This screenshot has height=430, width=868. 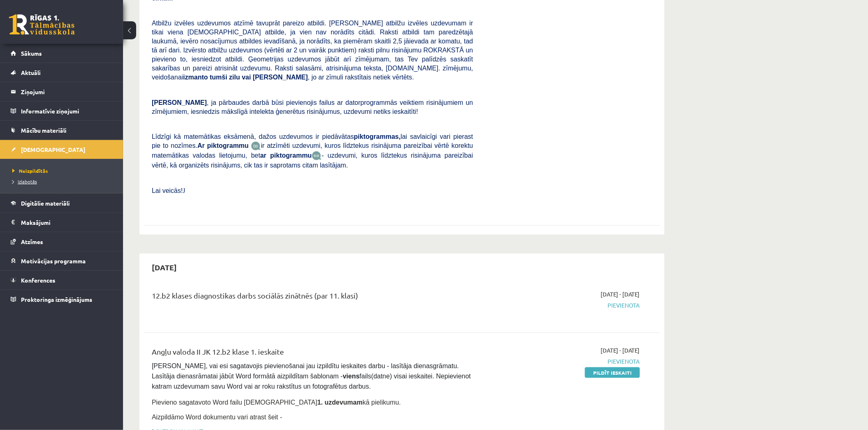 I want to click on span: J, so click(x=184, y=191).